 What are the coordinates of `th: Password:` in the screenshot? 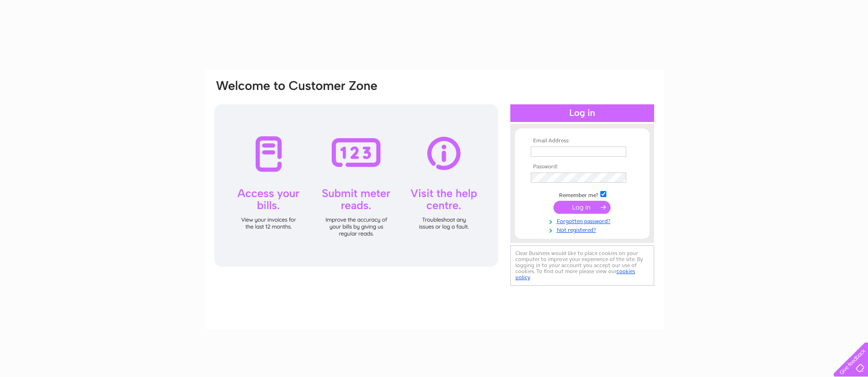 It's located at (582, 167).